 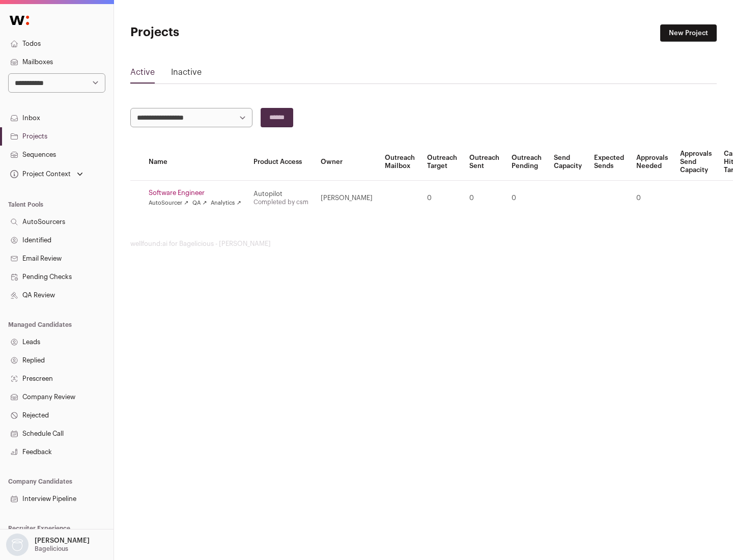 What do you see at coordinates (652, 162) in the screenshot?
I see `th: Approvals Needed` at bounding box center [652, 162].